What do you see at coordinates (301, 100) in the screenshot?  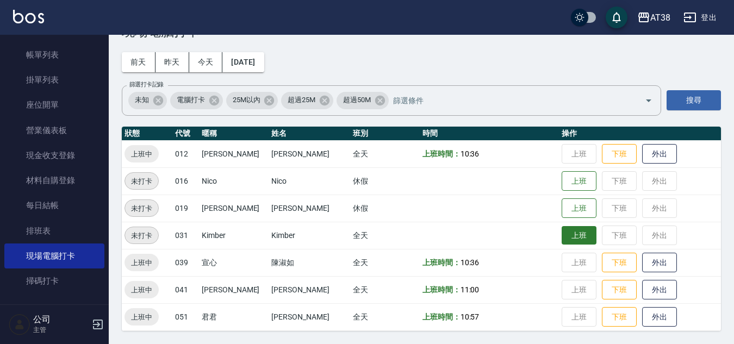 I see `span: 超過25M` at bounding box center [301, 100].